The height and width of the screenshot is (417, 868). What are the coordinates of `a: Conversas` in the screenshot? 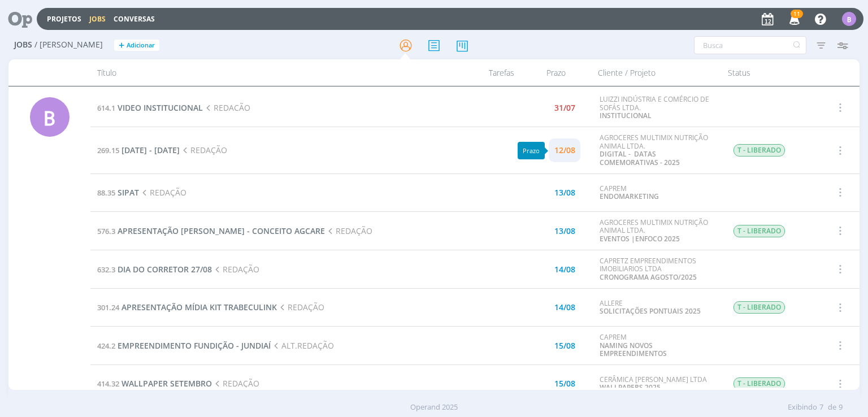 It's located at (134, 18).